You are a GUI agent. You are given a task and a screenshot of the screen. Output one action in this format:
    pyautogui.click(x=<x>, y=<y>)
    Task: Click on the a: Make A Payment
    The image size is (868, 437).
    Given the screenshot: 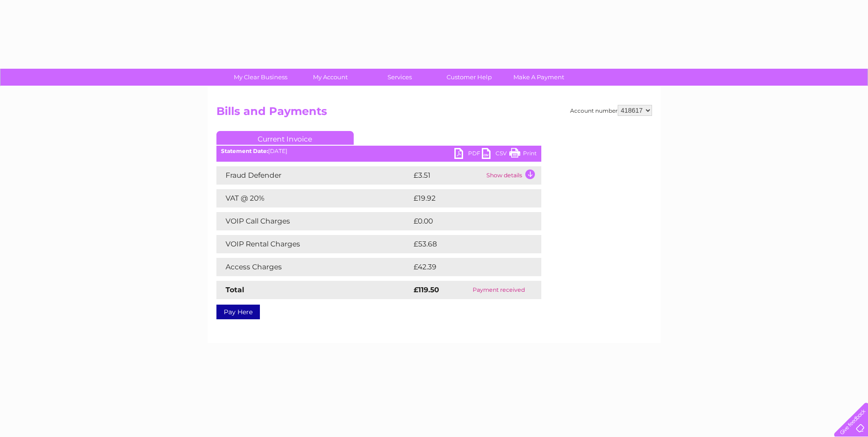 What is the action you would take?
    pyautogui.click(x=539, y=77)
    